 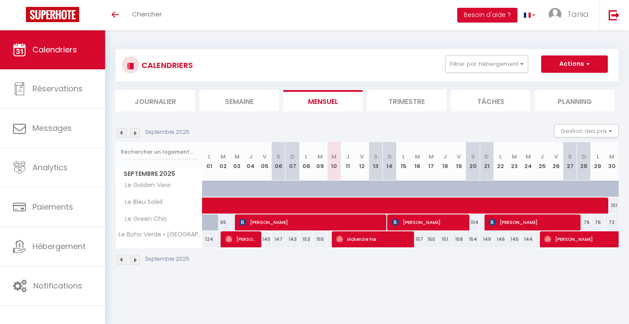 I want to click on h3: CALENDRIERS, so click(x=166, y=65).